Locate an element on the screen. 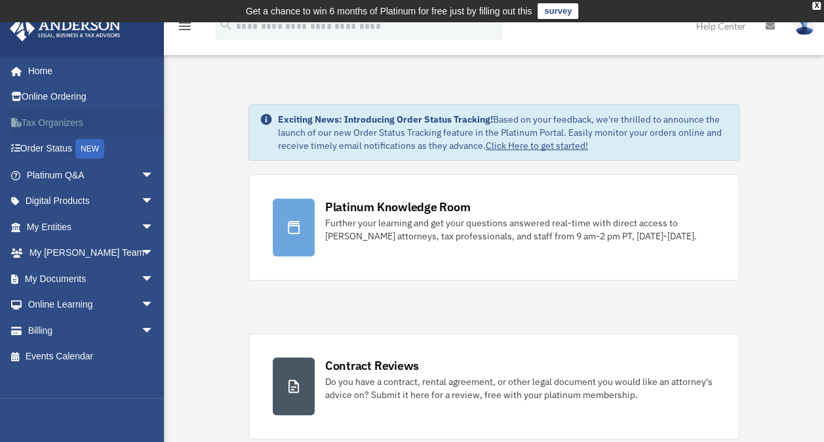 This screenshot has height=442, width=824. a: Contract Reviews Do you have a contract, rental agreement, or other legal document you would like... is located at coordinates (494, 386).